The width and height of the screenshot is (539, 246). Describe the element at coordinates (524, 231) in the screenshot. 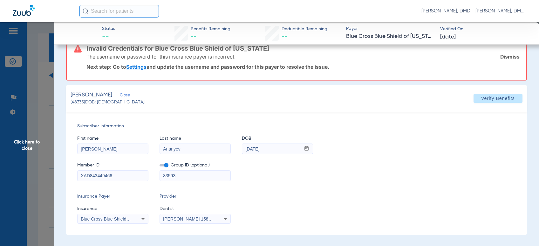

I see `div: Chat Widget` at that location.